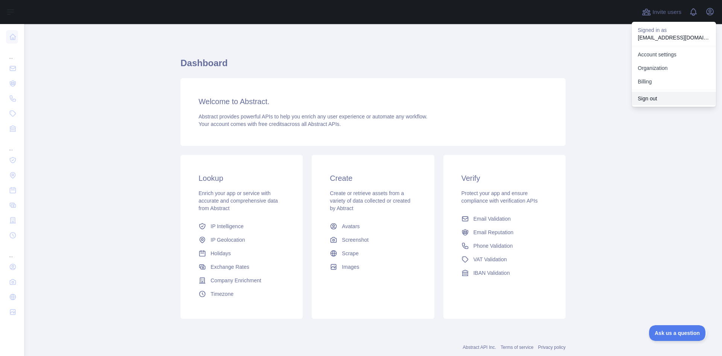 This screenshot has height=356, width=722. What do you see at coordinates (270, 124) in the screenshot?
I see `span: Your account comes with across all Abstract APIs.` at bounding box center [270, 124].